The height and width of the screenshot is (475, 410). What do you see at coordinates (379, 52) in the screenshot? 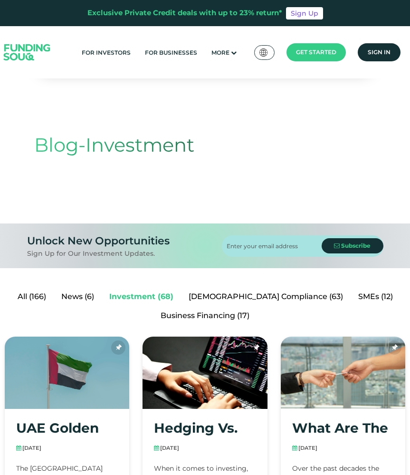
I see `a: Sign in` at bounding box center [379, 52].